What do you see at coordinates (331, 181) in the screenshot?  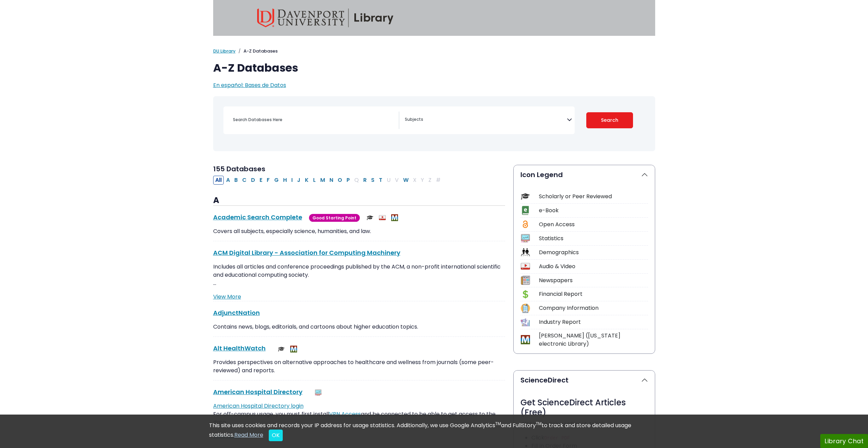 I see `button: Filter Results N` at bounding box center [331, 181].